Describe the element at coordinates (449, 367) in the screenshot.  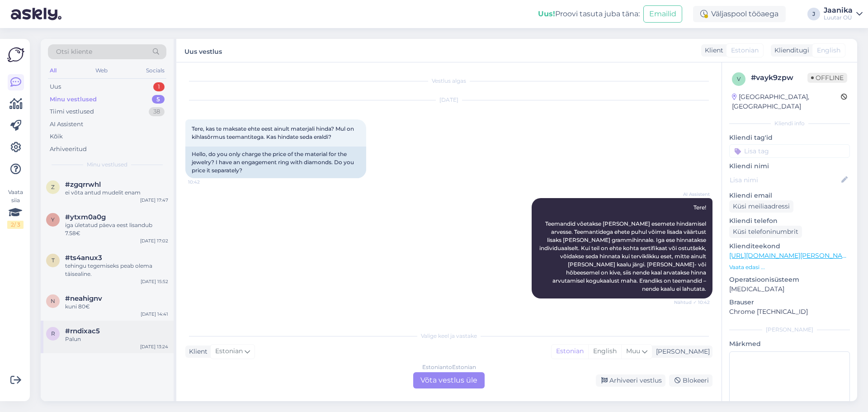
I see `div: Estonian to Estonian` at that location.